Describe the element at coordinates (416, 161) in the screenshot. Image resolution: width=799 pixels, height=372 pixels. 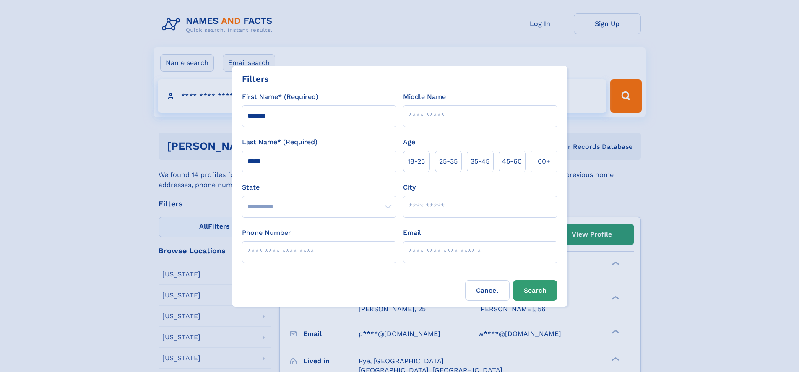
I see `span: 18‑25` at that location.